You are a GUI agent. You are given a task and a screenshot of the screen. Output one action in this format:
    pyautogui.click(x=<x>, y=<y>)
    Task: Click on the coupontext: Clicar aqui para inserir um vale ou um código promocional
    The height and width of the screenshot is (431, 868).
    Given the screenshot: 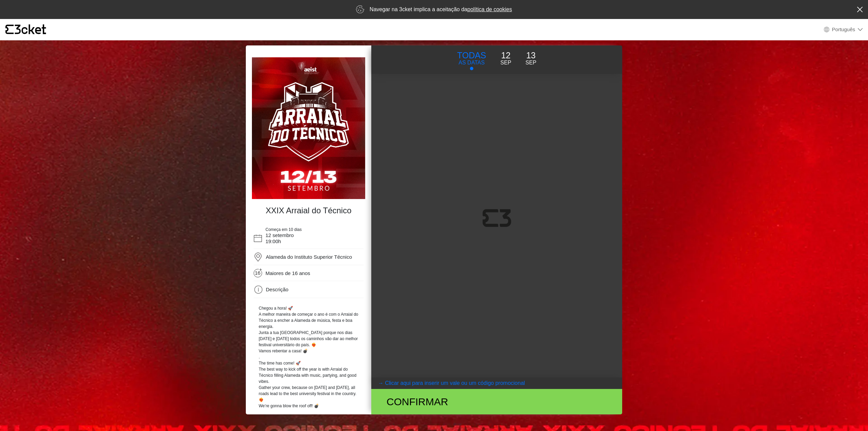 What is the action you would take?
    pyautogui.click(x=455, y=383)
    